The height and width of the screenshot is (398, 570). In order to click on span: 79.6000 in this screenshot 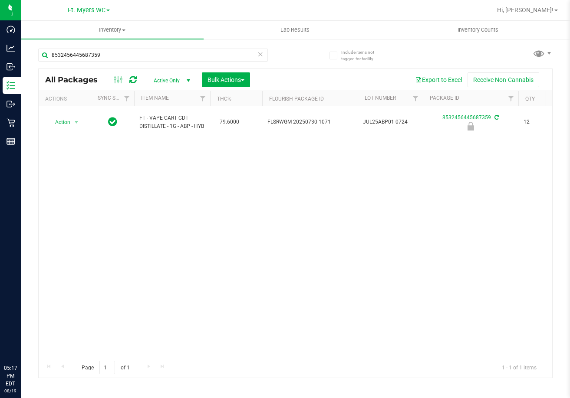, I will do `click(229, 122)`.